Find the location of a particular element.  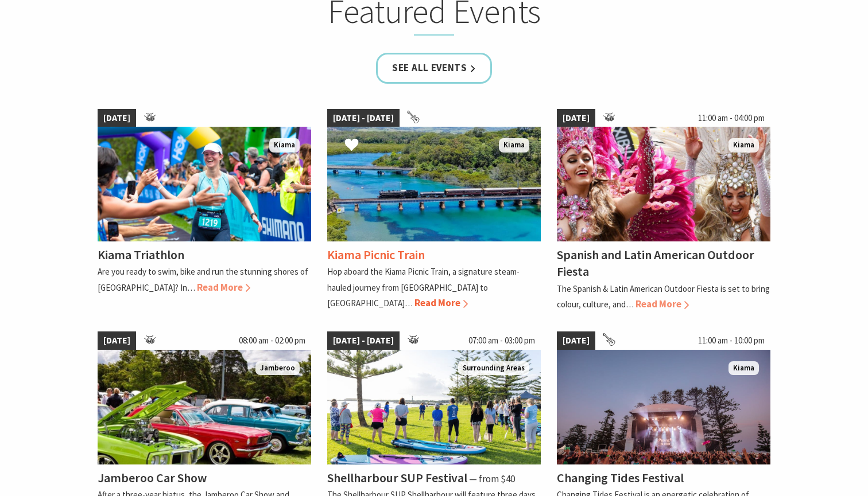

img: Dancers in jewelled pink and silver costumes with feathers, holding their hands up while smiling is located at coordinates (663, 184).